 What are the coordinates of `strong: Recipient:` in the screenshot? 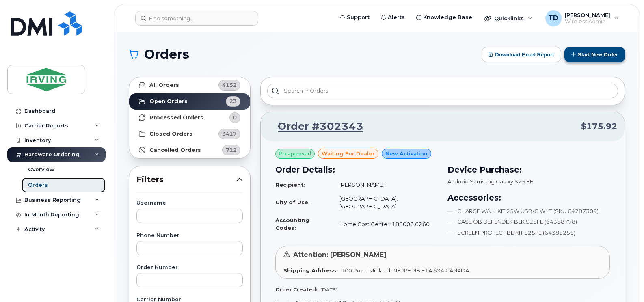 It's located at (290, 185).